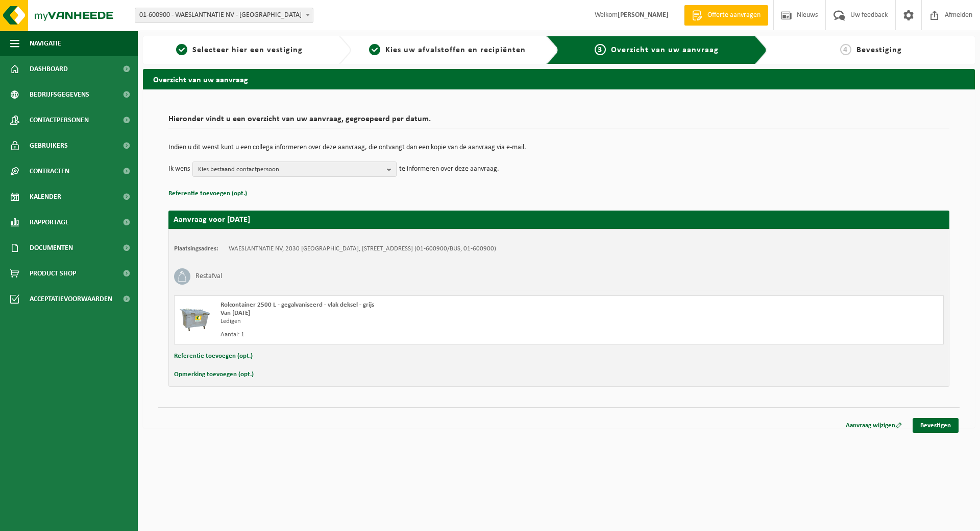 This screenshot has height=531, width=980. What do you see at coordinates (48, 146) in the screenshot?
I see `span: Gebruikers` at bounding box center [48, 146].